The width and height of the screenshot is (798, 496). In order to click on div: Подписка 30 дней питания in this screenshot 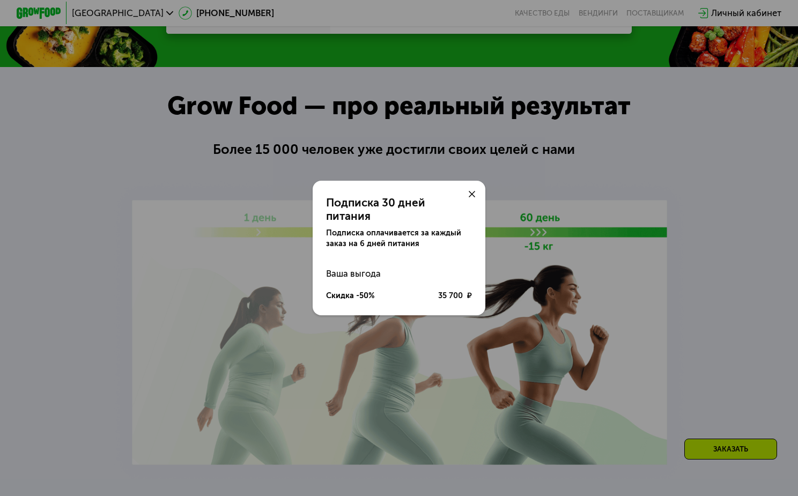, I will do `click(399, 210)`.